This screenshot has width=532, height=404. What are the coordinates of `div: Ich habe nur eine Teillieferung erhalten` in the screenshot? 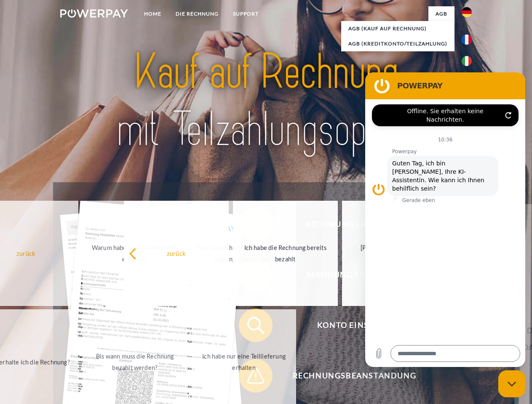 It's located at (244, 362).